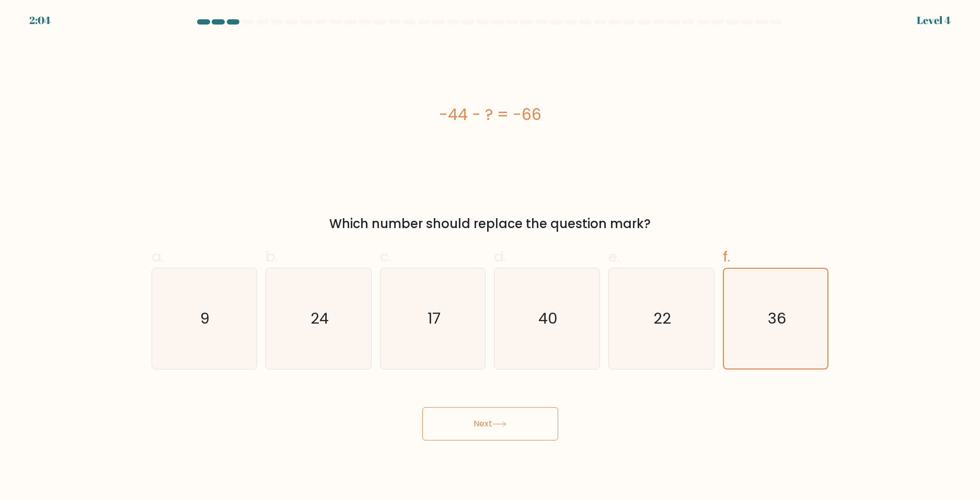 This screenshot has height=500, width=980. What do you see at coordinates (933, 20) in the screenshot?
I see `div: Level 4` at bounding box center [933, 20].